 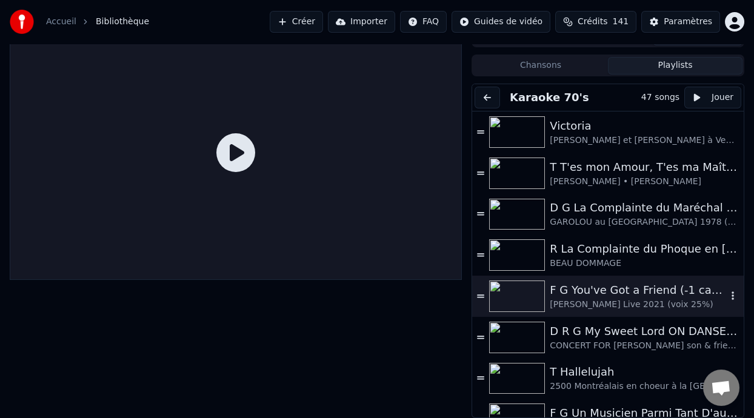 What do you see at coordinates (644, 372) in the screenshot?
I see `div: T Hallelujah` at bounding box center [644, 372].